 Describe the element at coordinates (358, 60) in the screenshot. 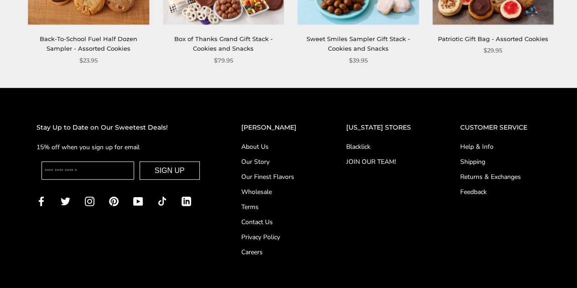

I see `span: $39.95` at that location.